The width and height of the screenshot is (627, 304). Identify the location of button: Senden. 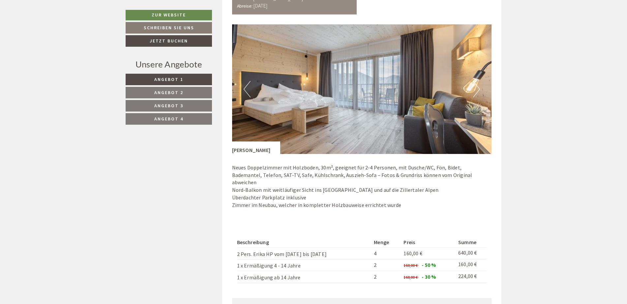
(240, 179).